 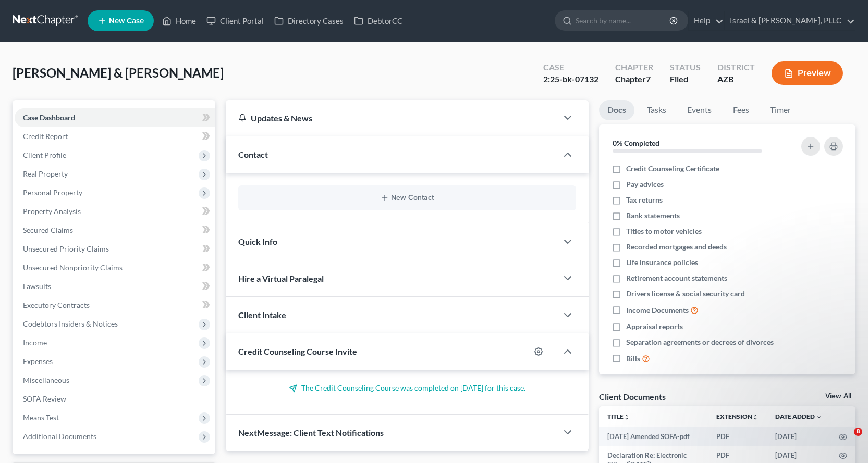 What do you see at coordinates (115, 136) in the screenshot?
I see `a: Credit Report` at bounding box center [115, 136].